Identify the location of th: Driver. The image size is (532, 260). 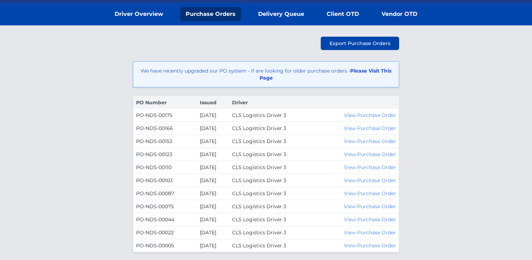
(272, 102).